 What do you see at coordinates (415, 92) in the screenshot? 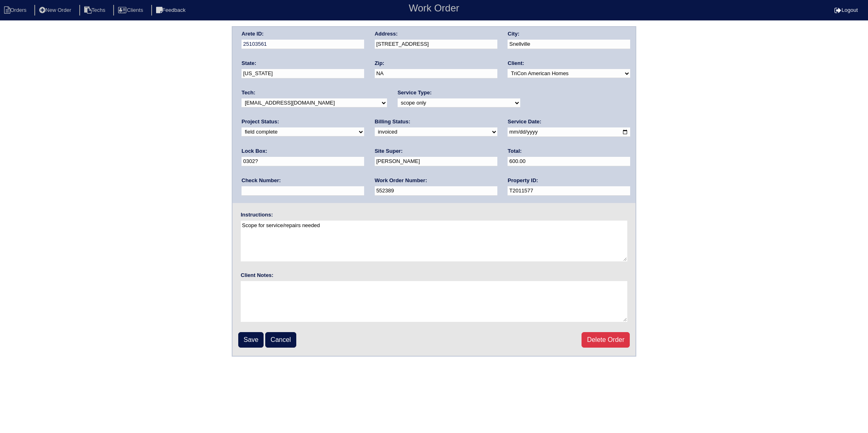
I see `label: Service Type:` at bounding box center [415, 92].